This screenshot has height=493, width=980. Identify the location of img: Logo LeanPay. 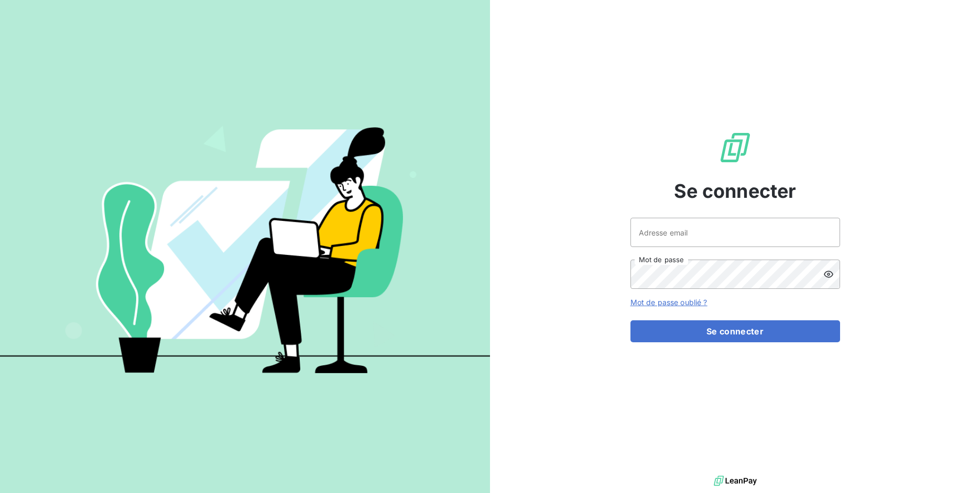
(735, 148).